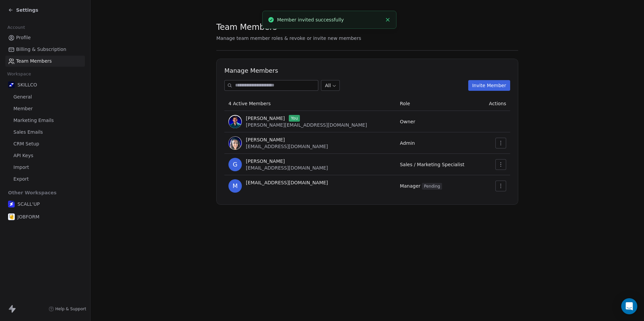 Image resolution: width=644 pixels, height=321 pixels. What do you see at coordinates (489, 85) in the screenshot?
I see `button: Invite Member` at bounding box center [489, 85].